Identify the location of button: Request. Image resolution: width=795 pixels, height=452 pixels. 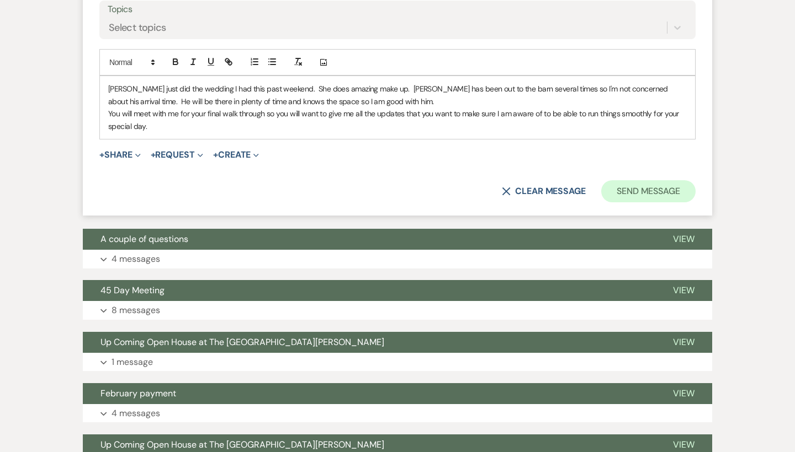
(177, 155).